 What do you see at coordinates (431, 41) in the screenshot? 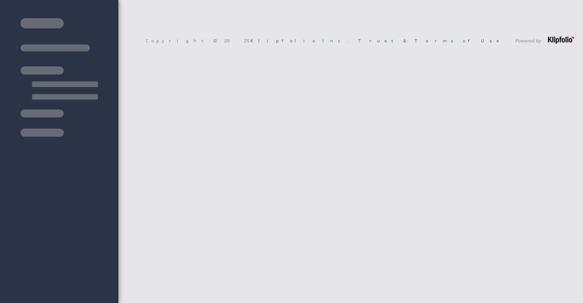
I see `a: Trust & Terms of Use` at bounding box center [431, 41].